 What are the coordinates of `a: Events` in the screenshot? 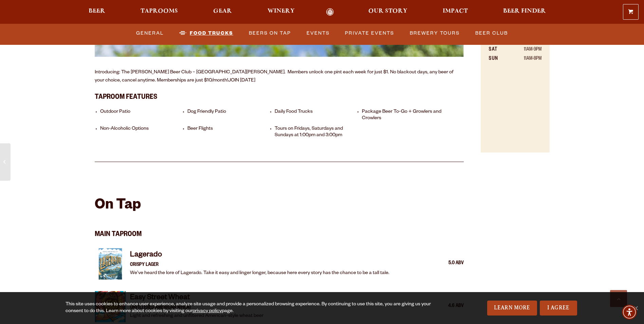 It's located at (318, 34).